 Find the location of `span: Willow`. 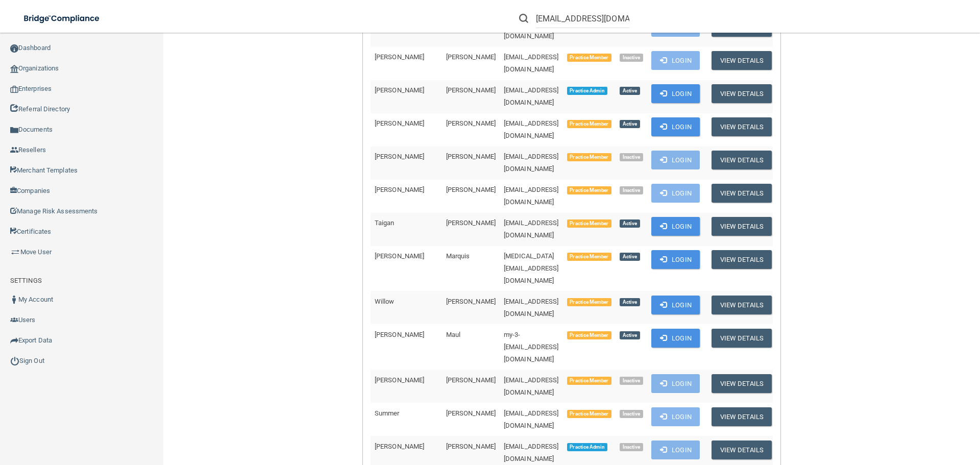

span: Willow is located at coordinates (384, 301).